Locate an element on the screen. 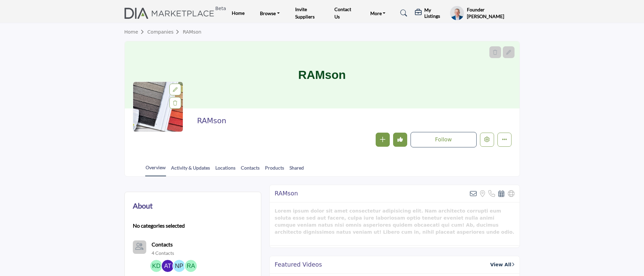 The width and height of the screenshot is (644, 276). a: Products is located at coordinates (275, 170).